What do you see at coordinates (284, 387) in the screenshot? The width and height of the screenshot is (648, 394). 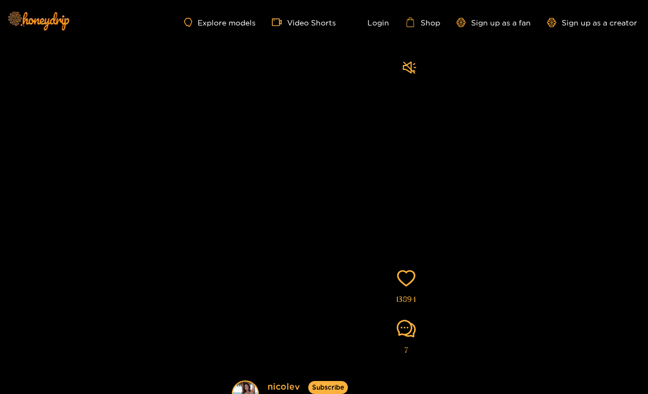 I see `a: nicolev` at bounding box center [284, 387].